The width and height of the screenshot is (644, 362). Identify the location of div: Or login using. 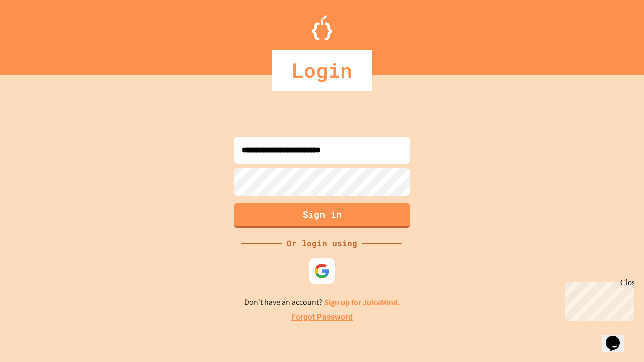
(322, 243).